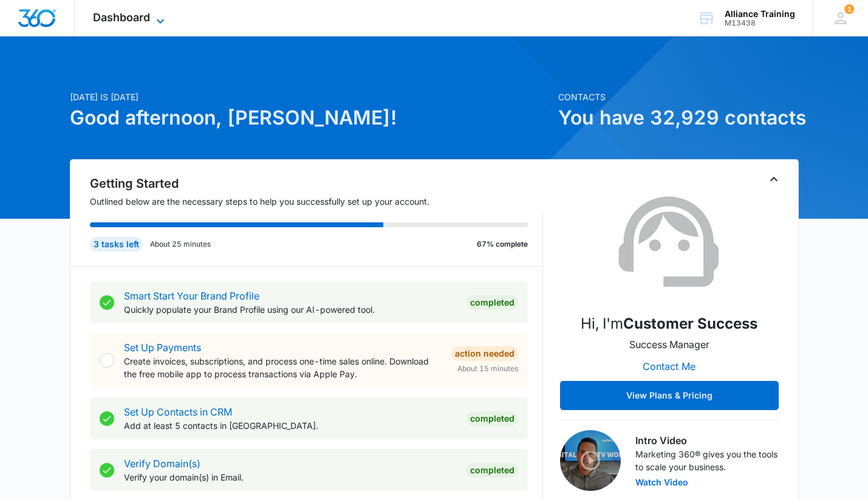 The image size is (868, 500). I want to click on a: Set Up Contacts in CRM, so click(178, 412).